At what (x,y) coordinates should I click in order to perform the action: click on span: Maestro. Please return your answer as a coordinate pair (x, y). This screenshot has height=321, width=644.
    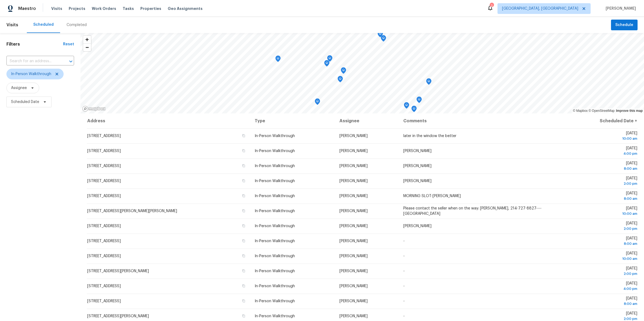
    Looking at the image, I should click on (27, 8).